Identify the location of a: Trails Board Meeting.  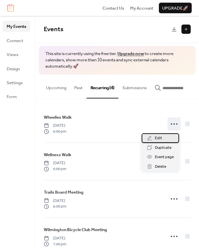
(64, 192).